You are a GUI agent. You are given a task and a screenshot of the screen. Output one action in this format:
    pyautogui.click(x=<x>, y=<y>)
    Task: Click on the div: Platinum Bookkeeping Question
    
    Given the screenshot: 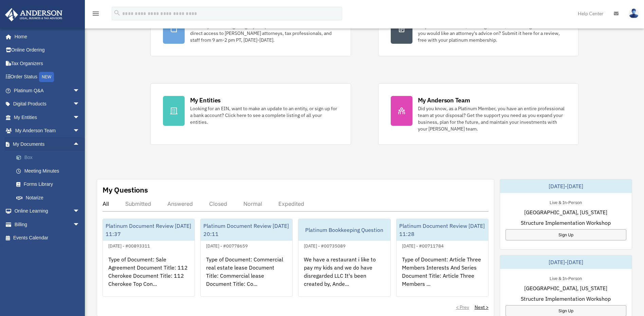 What is the action you would take?
    pyautogui.click(x=344, y=230)
    